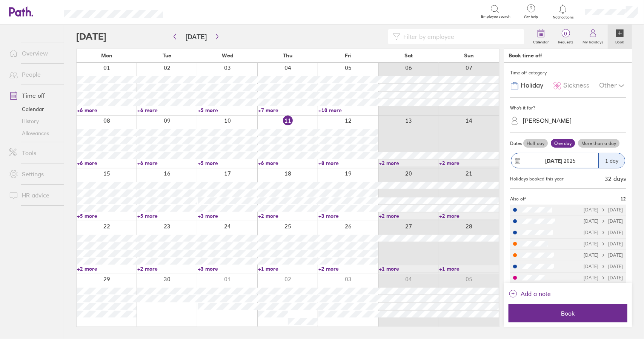 The image size is (644, 339). I want to click on label: Book, so click(620, 41).